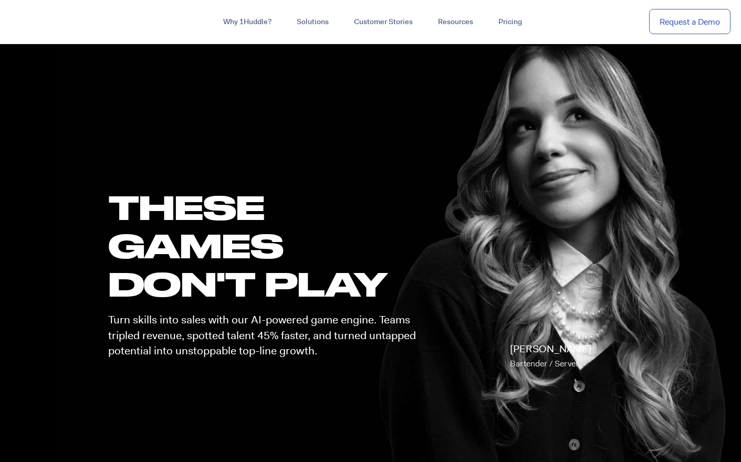 The image size is (741, 462). What do you see at coordinates (690, 22) in the screenshot?
I see `a: Request a Demo` at bounding box center [690, 22].